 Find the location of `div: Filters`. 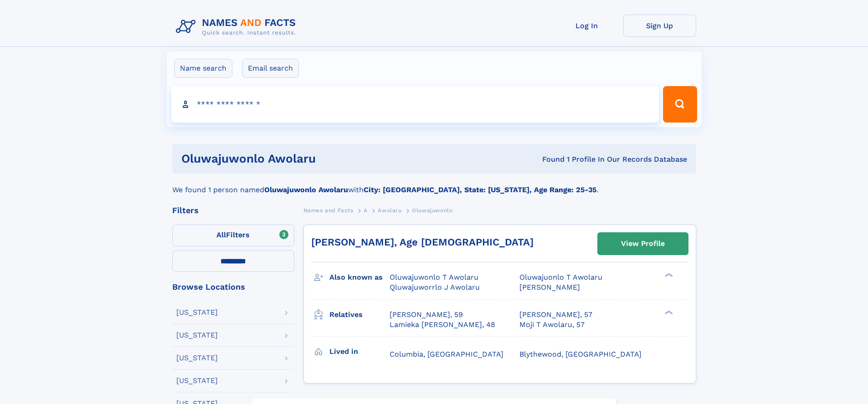

div: Filters is located at coordinates (233, 210).